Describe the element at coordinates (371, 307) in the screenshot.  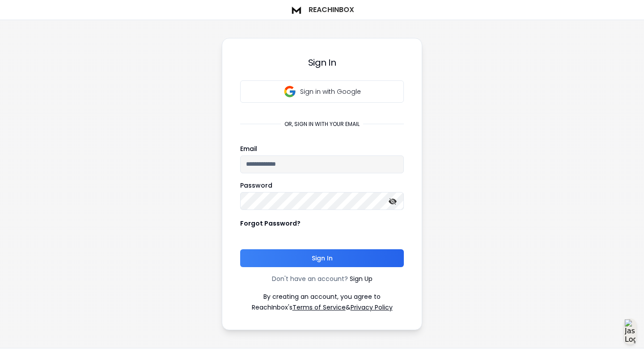
I see `span: Privacy Policy` at that location.